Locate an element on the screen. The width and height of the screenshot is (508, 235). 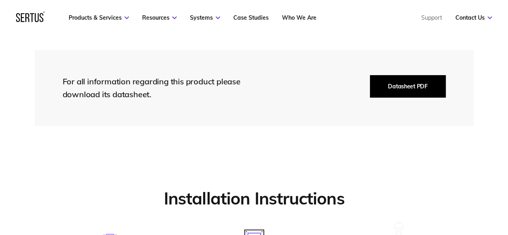
a: Systems is located at coordinates (205, 18).